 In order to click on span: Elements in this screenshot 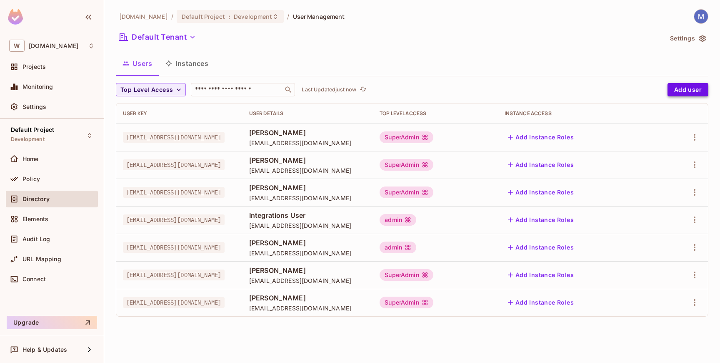, I will do `click(35, 219)`.